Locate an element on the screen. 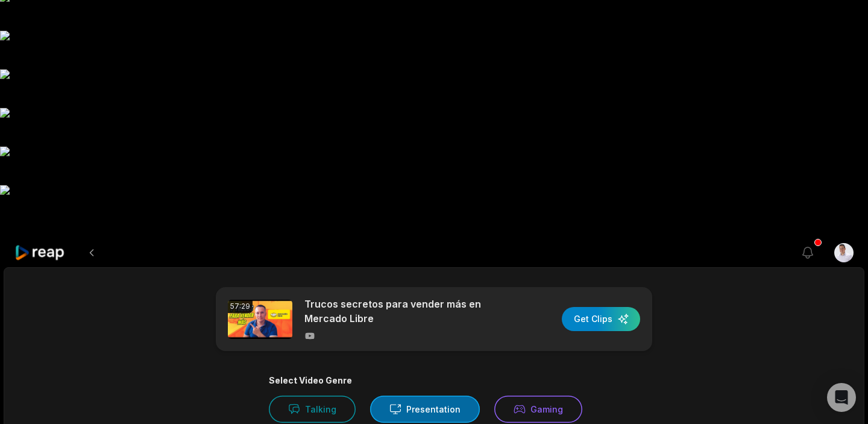 The image size is (868, 424). p: Trucos secretos para vender más en Mercado Libre is located at coordinates (408, 311).